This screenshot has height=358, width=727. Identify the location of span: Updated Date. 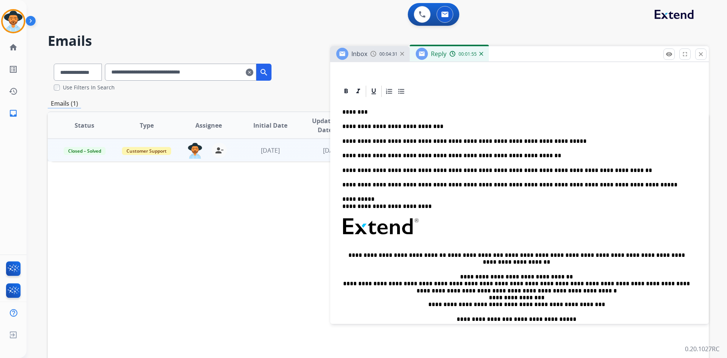
(325, 125).